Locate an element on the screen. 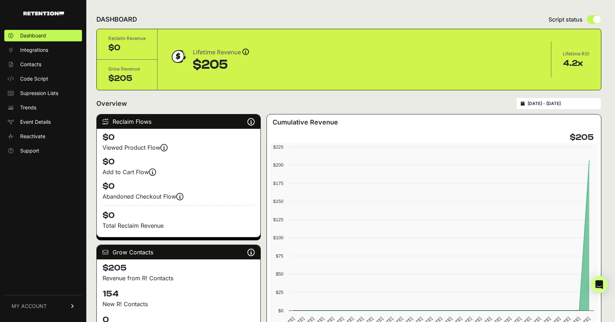  span: Code Script is located at coordinates (34, 79).